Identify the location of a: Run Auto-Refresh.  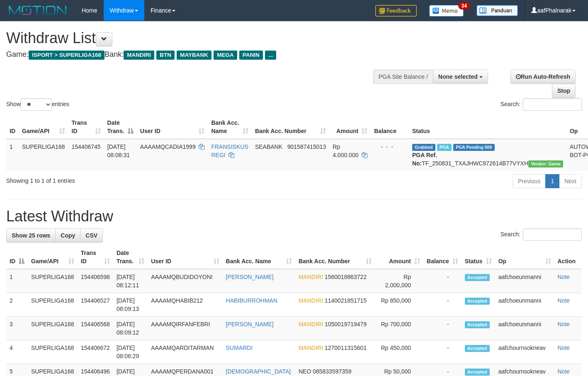
(543, 77).